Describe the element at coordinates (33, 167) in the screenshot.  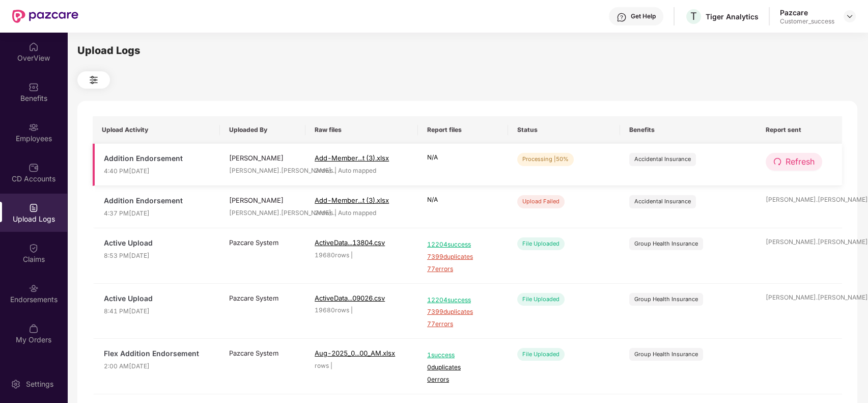
I see `img: svg+xml;base64,PHN2ZyBpZD0iQ0RfQWNjb3VudHMiIGRhdGEtbmFtZT0iQ0QgQWNjb3VudHMiIHhtbG5zPSJodHRwOi8vd3...` at that location.